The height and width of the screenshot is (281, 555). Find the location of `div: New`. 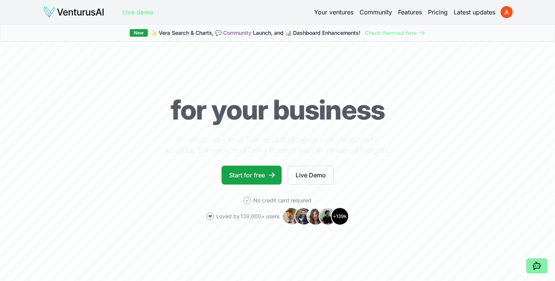

div: New is located at coordinates (139, 33).